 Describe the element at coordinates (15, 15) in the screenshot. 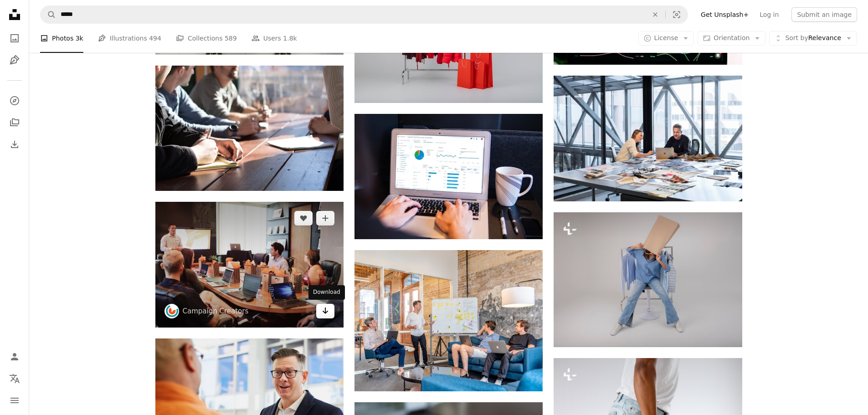

I see `a: Home — Unsplash` at that location.